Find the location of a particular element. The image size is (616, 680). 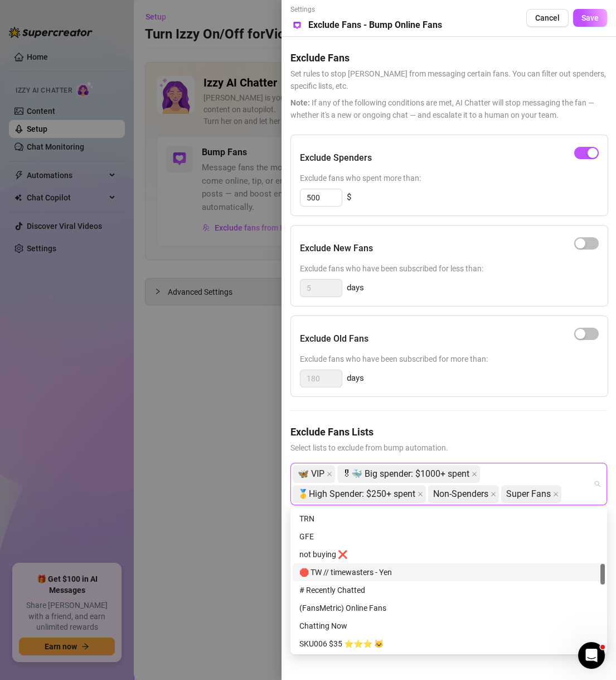

span: Cancel is located at coordinates (548, 18).